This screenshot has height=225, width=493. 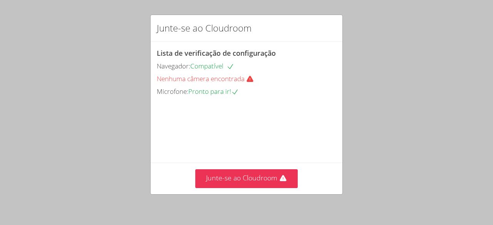 I want to click on font: Pronto para ir!, so click(x=209, y=91).